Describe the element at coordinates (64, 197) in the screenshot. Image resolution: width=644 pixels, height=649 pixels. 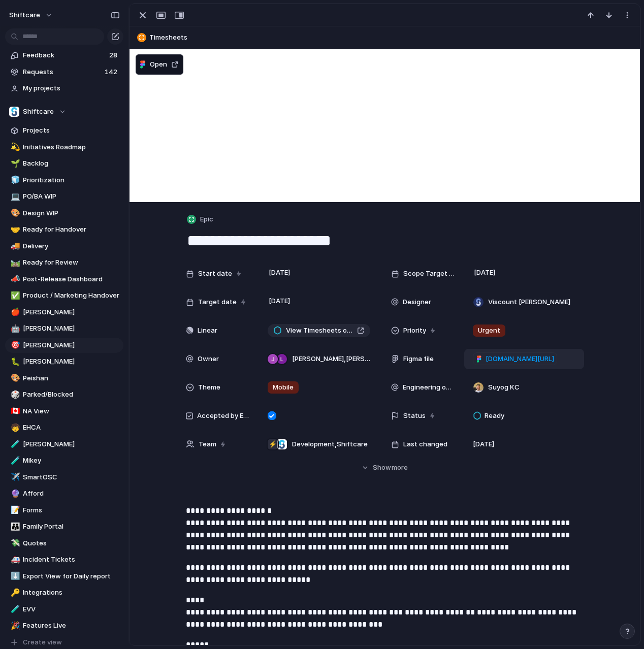
I see `div: 💻PO/BA WIP` at that location.